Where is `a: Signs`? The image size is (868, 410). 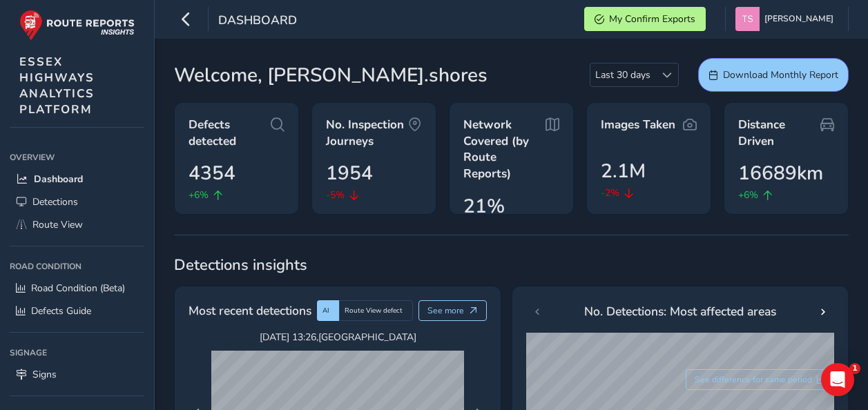
a: Signs is located at coordinates (77, 374).